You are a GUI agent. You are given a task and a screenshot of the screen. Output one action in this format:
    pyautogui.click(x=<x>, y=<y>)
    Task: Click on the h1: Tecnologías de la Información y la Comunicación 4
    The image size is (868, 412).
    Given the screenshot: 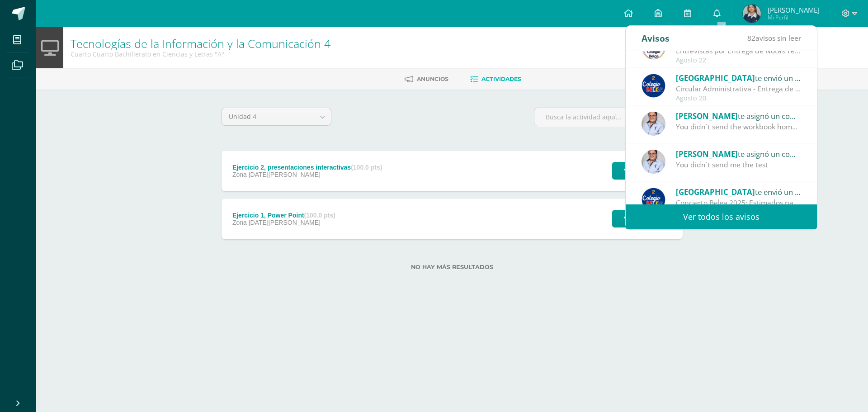 What is the action you would take?
    pyautogui.click(x=200, y=43)
    